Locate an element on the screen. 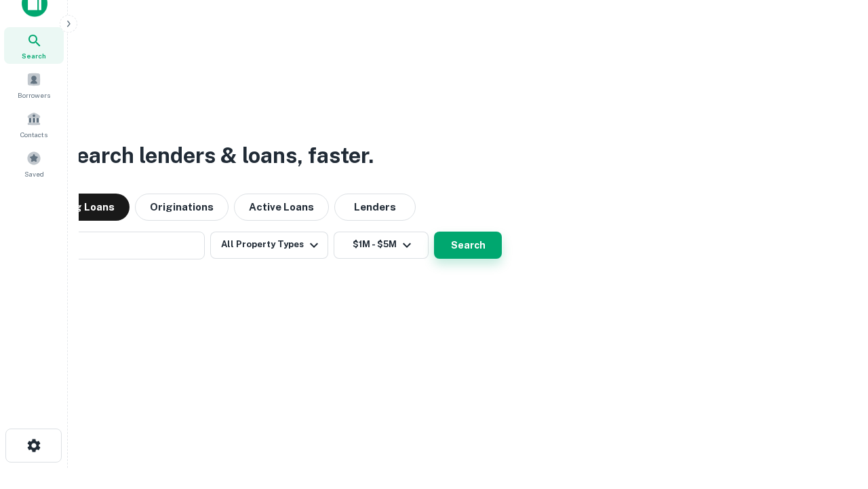 The height and width of the screenshot is (489, 868). a: Saved is located at coordinates (34, 164).